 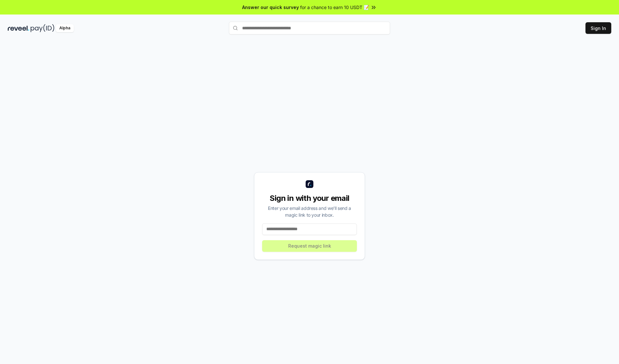 What do you see at coordinates (310, 198) in the screenshot?
I see `div: Sign in with your email` at bounding box center [310, 198].